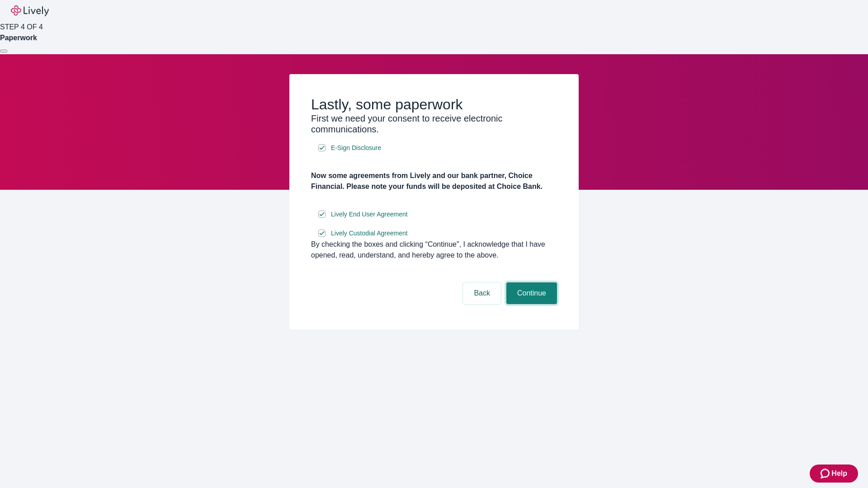 This screenshot has width=868, height=488. What do you see at coordinates (434, 181) in the screenshot?
I see `h4: Now some agreements from Lively and our bank partner, Choice Financial. Please note your funds wi...` at bounding box center [434, 181].